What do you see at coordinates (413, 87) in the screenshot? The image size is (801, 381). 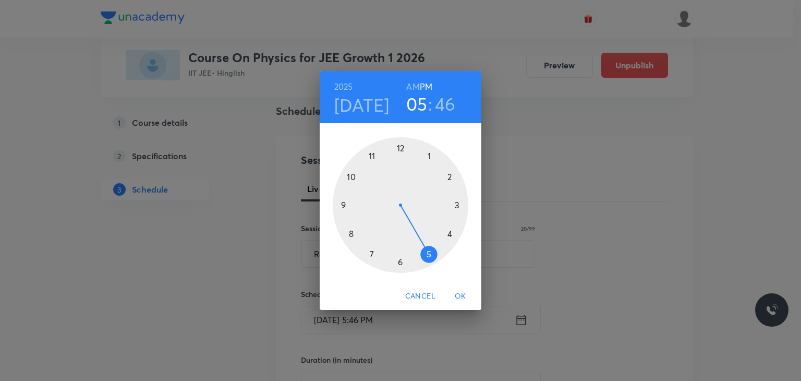 I see `h6: AM` at bounding box center [413, 87].